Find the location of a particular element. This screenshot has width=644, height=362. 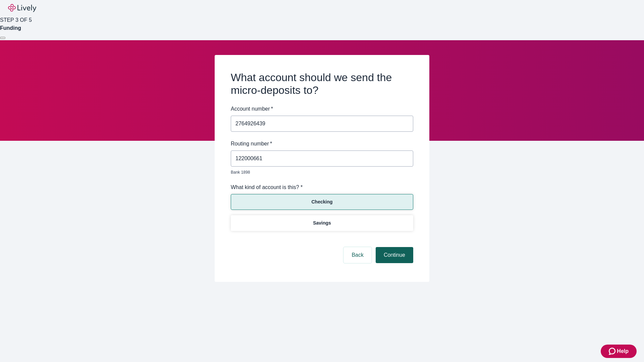

h2: What account should we send the micro-deposits to? is located at coordinates (322, 84).